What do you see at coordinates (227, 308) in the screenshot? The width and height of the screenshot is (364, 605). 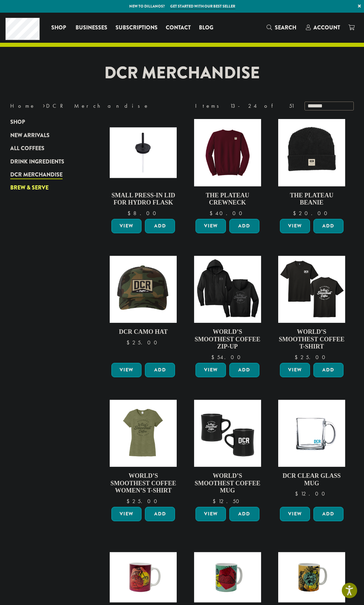 I see `a: World’s Smoothest Coffee Zip-Up $54.00` at bounding box center [227, 308].